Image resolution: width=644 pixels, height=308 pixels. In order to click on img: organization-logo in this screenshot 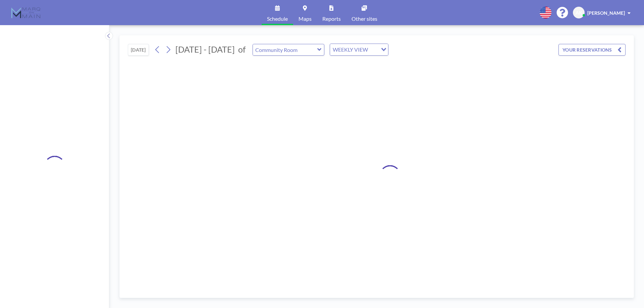, I will do `click(26, 12)`.